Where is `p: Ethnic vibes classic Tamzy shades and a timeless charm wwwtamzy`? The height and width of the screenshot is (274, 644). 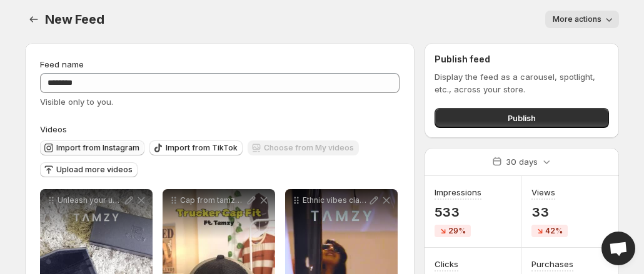 p: Ethnic vibes classic Tamzy shades and a timeless charm wwwtamzy is located at coordinates (335, 200).